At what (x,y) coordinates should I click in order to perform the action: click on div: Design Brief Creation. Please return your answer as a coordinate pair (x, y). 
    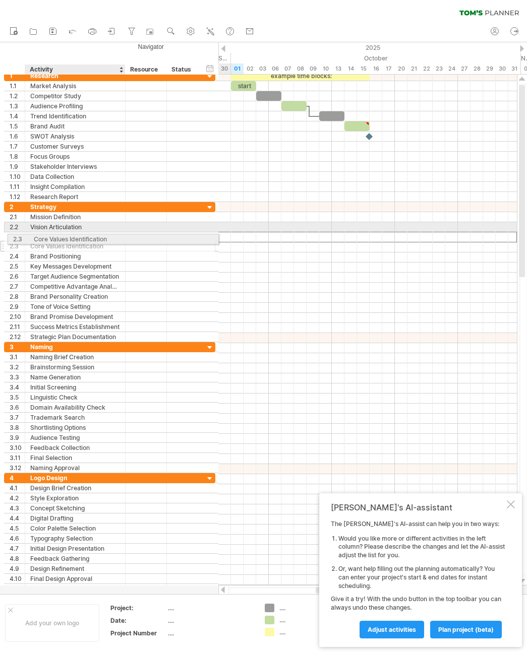
    Looking at the image, I should click on (75, 488).